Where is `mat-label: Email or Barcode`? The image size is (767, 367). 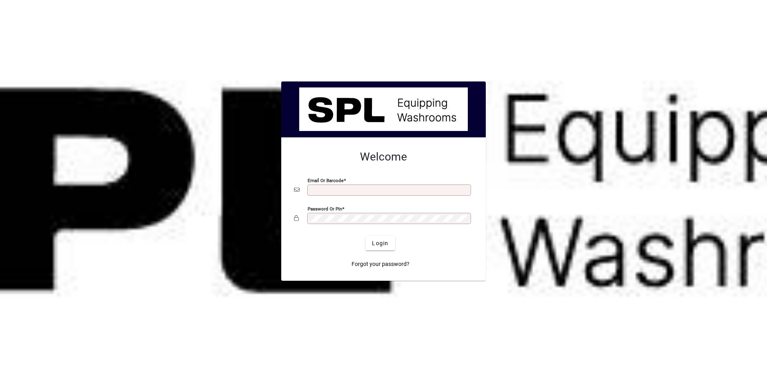 mat-label: Email or Barcode is located at coordinates (325, 180).